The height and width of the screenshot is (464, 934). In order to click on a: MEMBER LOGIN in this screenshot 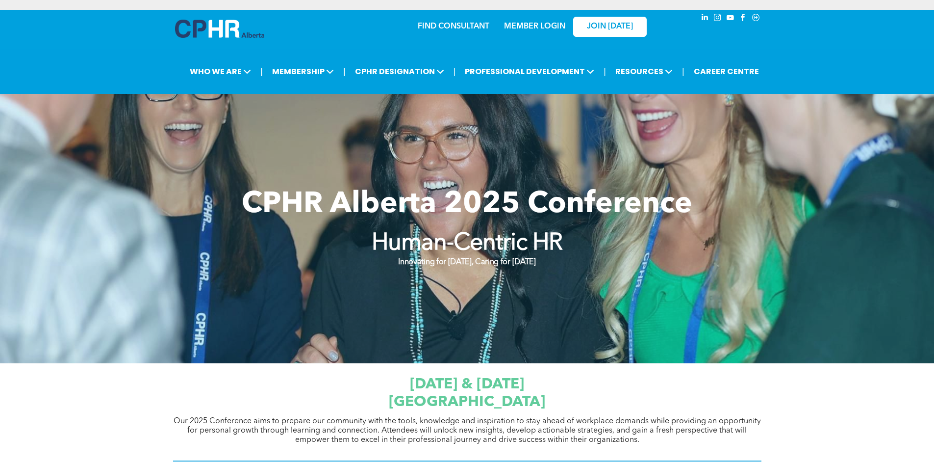, I will do `click(535, 26)`.